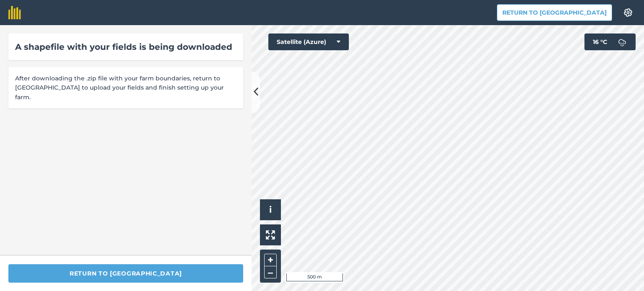 The width and height of the screenshot is (644, 291). What do you see at coordinates (628, 13) in the screenshot?
I see `img: A cog icon` at bounding box center [628, 13].